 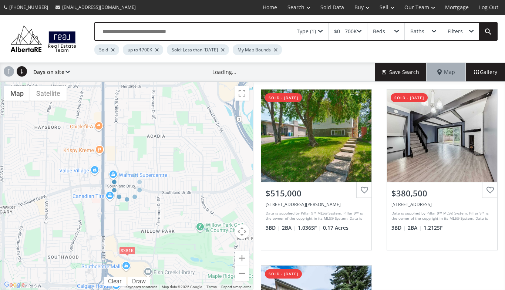 What do you see at coordinates (455, 31) in the screenshot?
I see `div: Filters` at bounding box center [455, 31].